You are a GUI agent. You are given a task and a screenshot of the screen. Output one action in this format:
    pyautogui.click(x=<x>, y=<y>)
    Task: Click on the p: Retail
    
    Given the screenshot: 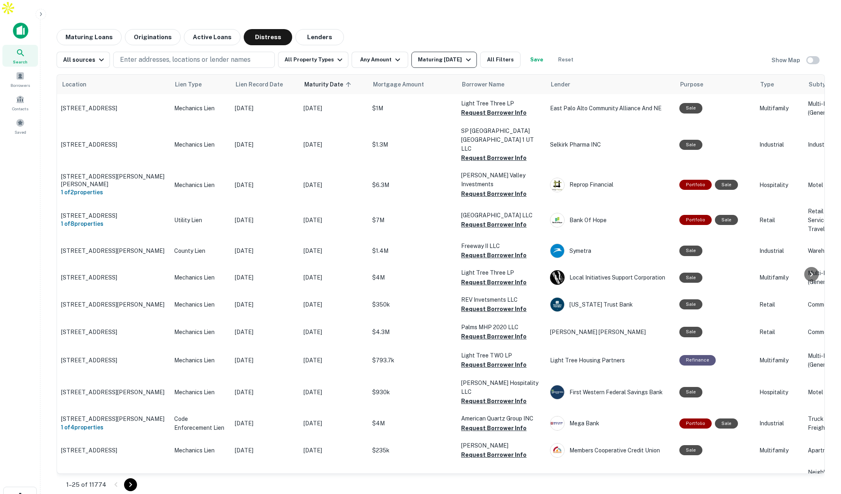 What is the action you would take?
    pyautogui.click(x=780, y=220)
    